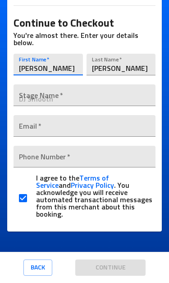  What do you see at coordinates (84, 23) in the screenshot?
I see `h3: Continue to Checkout` at bounding box center [84, 23].